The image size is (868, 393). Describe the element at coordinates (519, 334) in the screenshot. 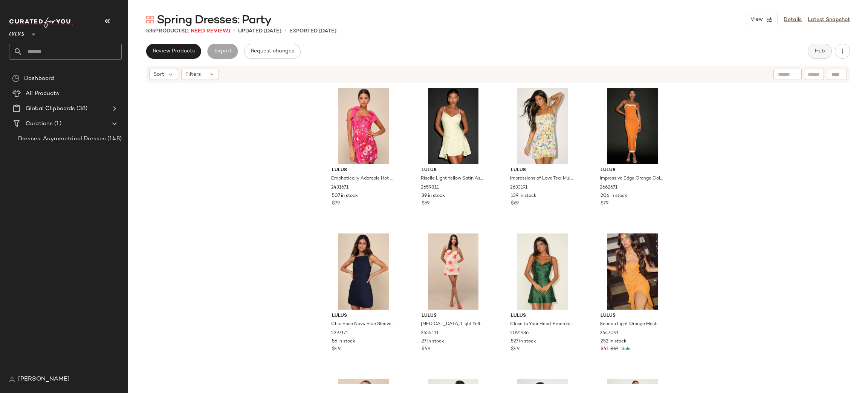

I see `span: 2091936` at that location.